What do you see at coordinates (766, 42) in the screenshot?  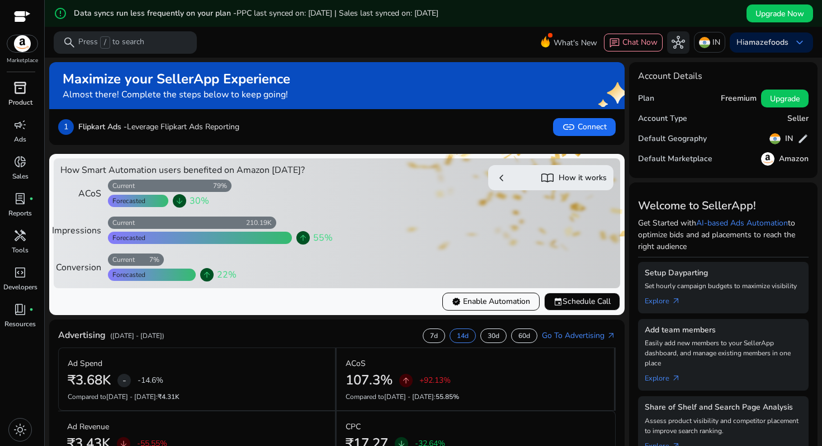 I see `b: amazefoods` at bounding box center [766, 42].